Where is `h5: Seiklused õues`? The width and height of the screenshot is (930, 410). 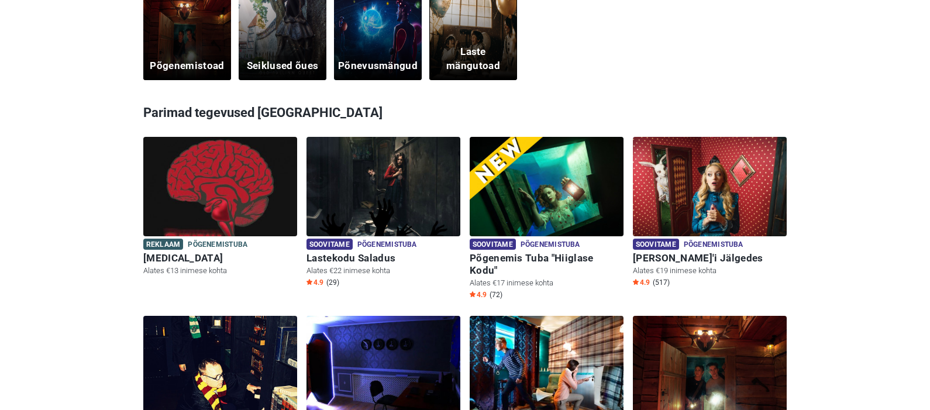 h5: Seiklused õues is located at coordinates (282, 66).